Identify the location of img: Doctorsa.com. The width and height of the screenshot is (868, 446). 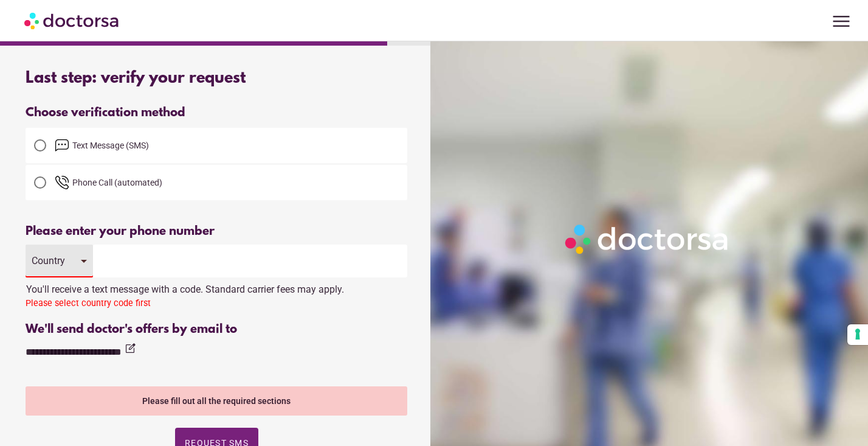
(73, 20).